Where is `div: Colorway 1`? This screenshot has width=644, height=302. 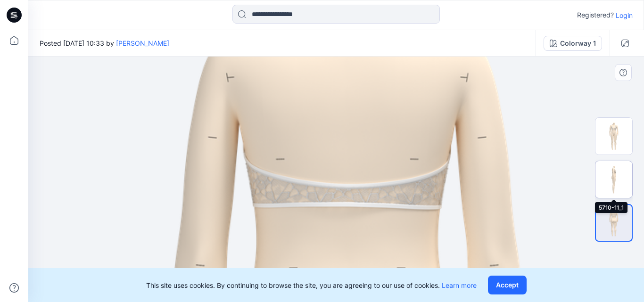 div: Colorway 1 is located at coordinates (578, 43).